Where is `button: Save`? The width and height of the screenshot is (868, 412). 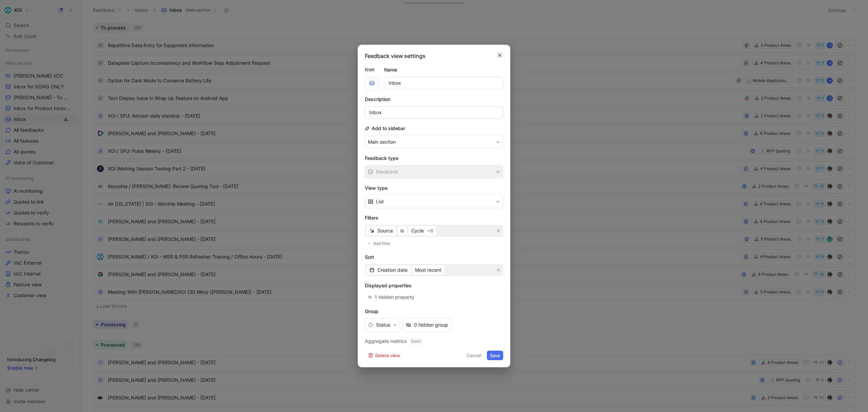
button: Save is located at coordinates (495, 355).